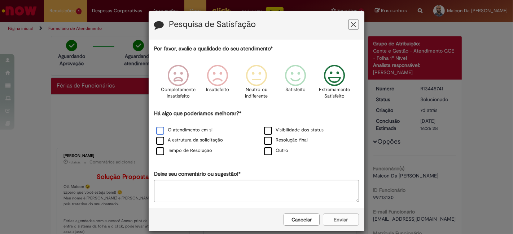 The width and height of the screenshot is (513, 234). What do you see at coordinates (334, 93) in the screenshot?
I see `p: Extremamente Satisfeito` at bounding box center [334, 93].